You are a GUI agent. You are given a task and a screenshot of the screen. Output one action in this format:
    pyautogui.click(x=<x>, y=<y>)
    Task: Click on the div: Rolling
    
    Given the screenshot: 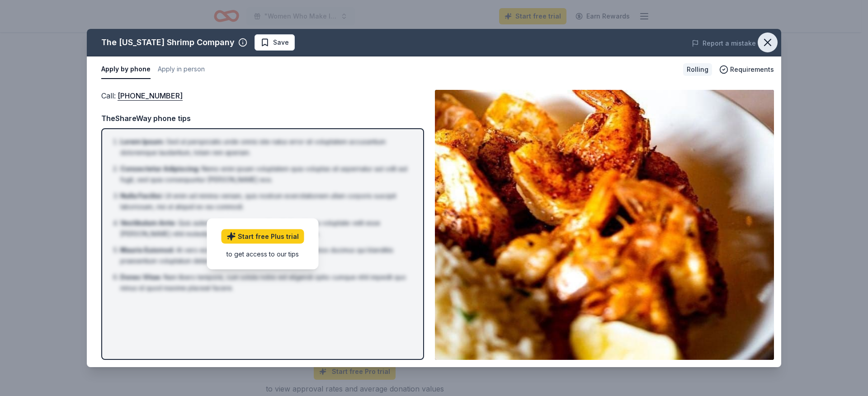 What is the action you would take?
    pyautogui.click(x=697, y=70)
    